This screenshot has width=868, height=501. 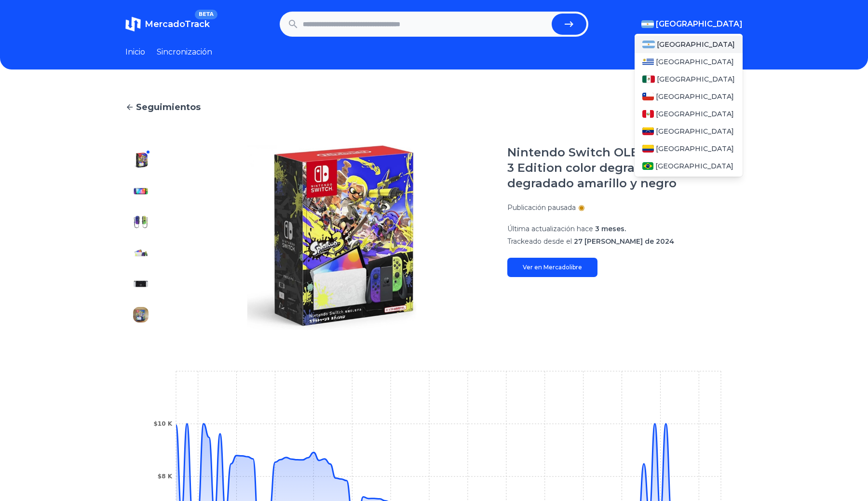 What do you see at coordinates (169, 107) in the screenshot?
I see `font: Seguimientos` at bounding box center [169, 107].